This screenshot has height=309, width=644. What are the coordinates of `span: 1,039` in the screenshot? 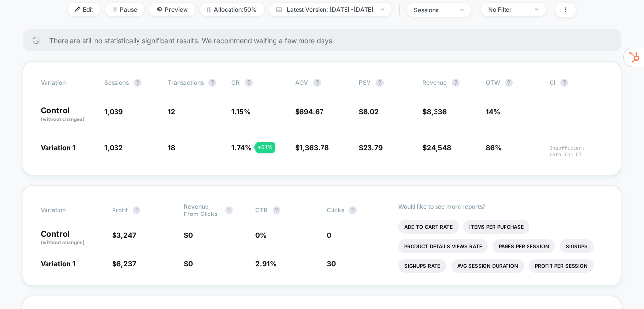 It's located at (114, 111).